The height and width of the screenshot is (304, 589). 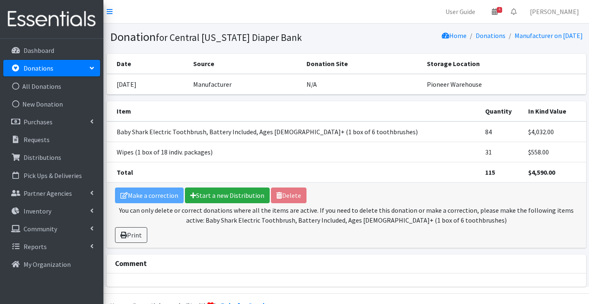 I want to click on th: Date, so click(x=147, y=64).